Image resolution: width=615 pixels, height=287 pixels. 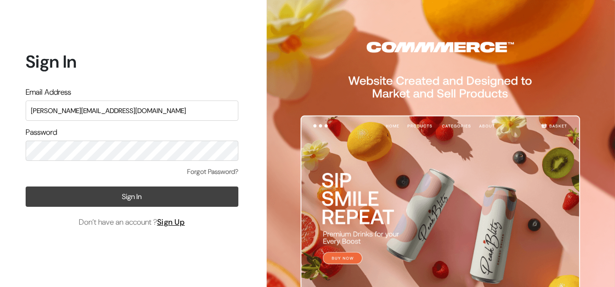 I want to click on h1: Sign In, so click(x=132, y=61).